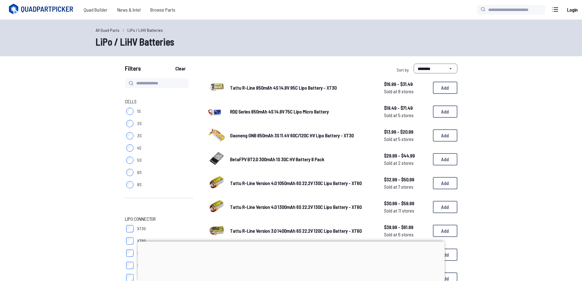 Image resolution: width=582 pixels, height=281 pixels. I want to click on span: Sort by, so click(402, 70).